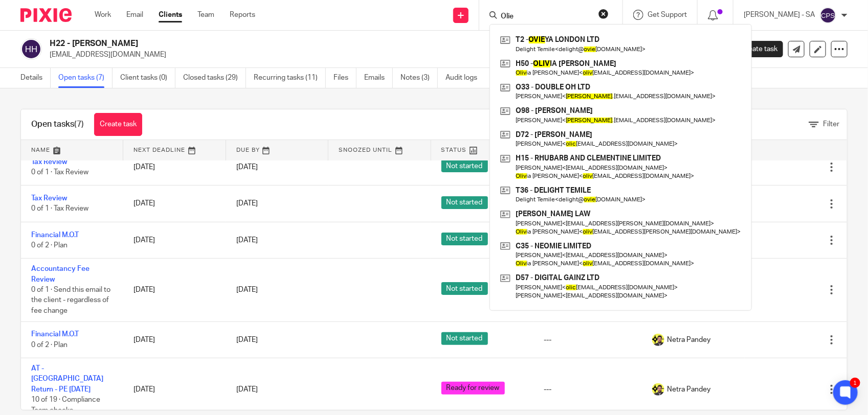 Image resolution: width=868 pixels, height=415 pixels. I want to click on h1: Open tasks, so click(58, 124).